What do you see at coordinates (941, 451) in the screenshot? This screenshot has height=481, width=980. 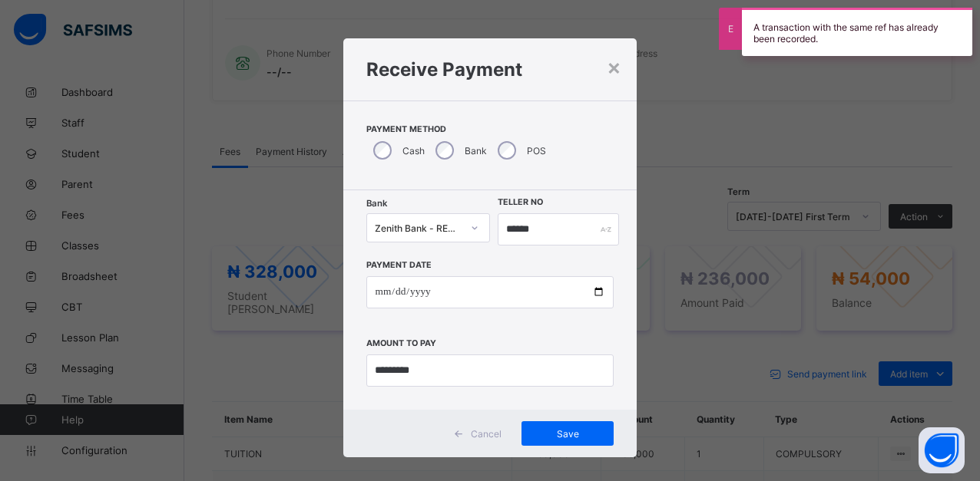 I see `button: Open asap` at bounding box center [941, 451].